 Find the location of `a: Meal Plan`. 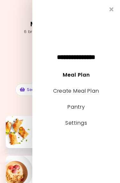

a: Meal Plan is located at coordinates (76, 75).